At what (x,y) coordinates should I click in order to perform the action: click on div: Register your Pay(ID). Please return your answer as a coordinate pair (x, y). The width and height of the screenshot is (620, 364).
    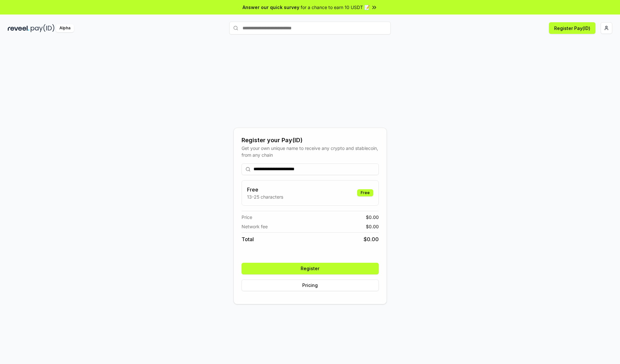
    Looking at the image, I should click on (310, 140).